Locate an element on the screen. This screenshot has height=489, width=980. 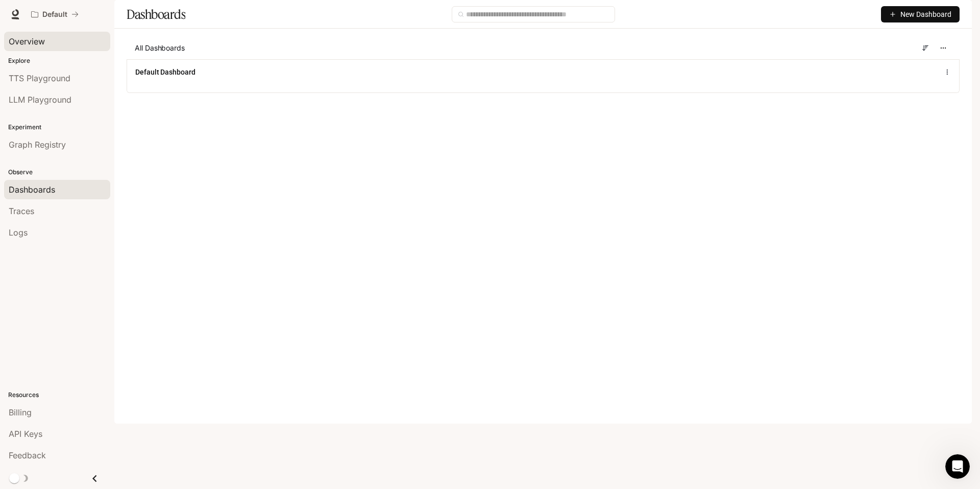
a: Default Dashboard is located at coordinates (166, 72).